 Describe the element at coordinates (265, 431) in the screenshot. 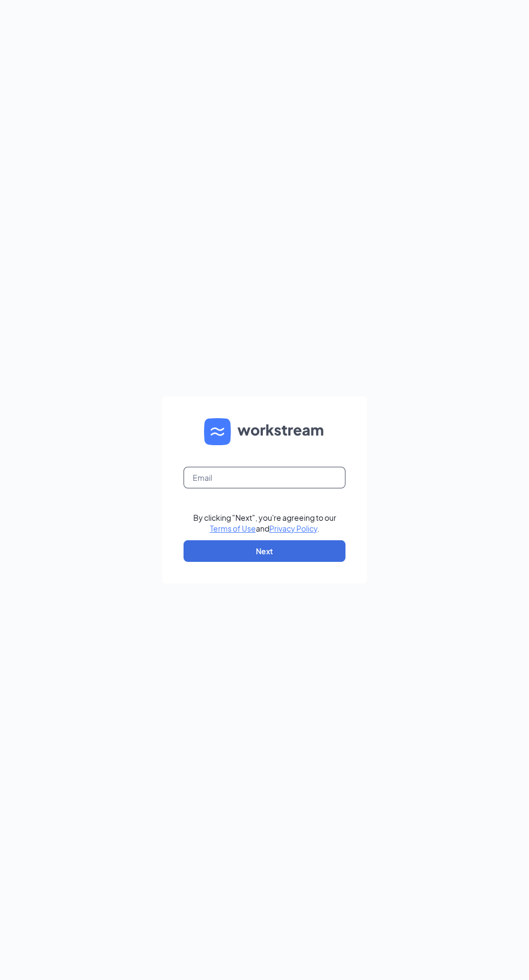

I see `img: WS logo and Workstream text` at that location.